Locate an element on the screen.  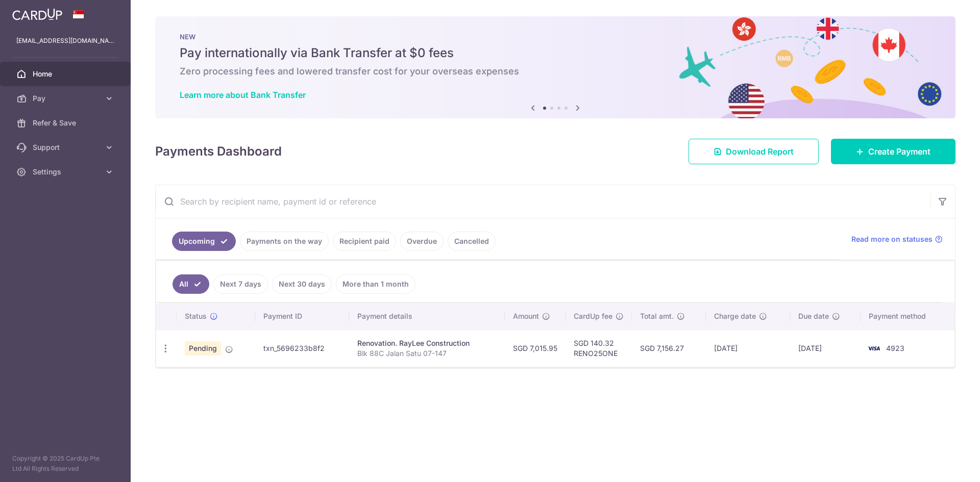
td: SGD 7,015.95 is located at coordinates (535, 348).